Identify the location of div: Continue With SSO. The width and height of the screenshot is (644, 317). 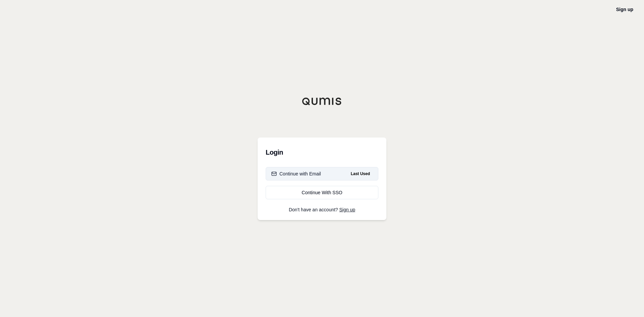
(322, 193).